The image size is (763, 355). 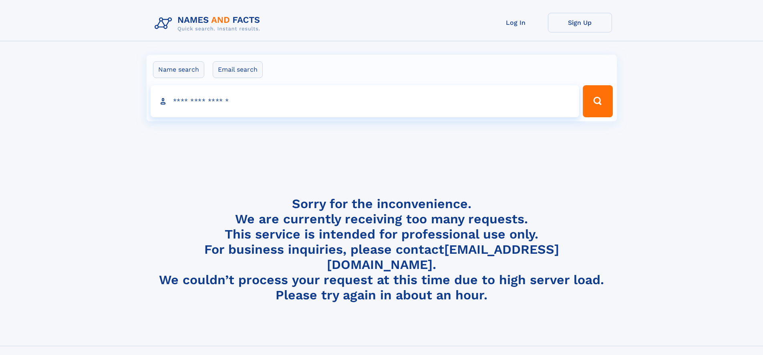 What do you see at coordinates (580, 22) in the screenshot?
I see `a: Sign Up` at bounding box center [580, 22].